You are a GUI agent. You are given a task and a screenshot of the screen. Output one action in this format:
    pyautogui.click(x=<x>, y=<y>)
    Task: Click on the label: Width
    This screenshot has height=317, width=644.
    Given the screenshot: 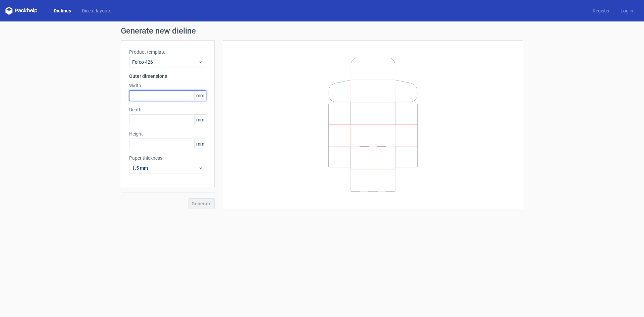 What is the action you would take?
    pyautogui.click(x=168, y=85)
    